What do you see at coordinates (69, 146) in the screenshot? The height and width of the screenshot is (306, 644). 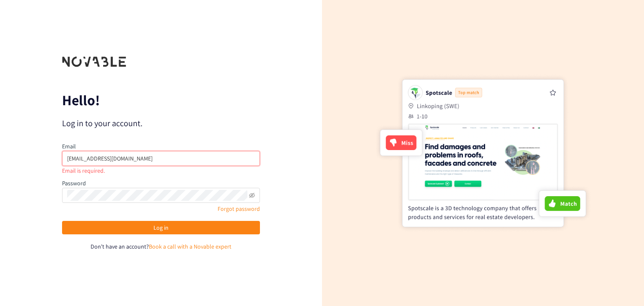 I see `label: Email` at bounding box center [69, 146].